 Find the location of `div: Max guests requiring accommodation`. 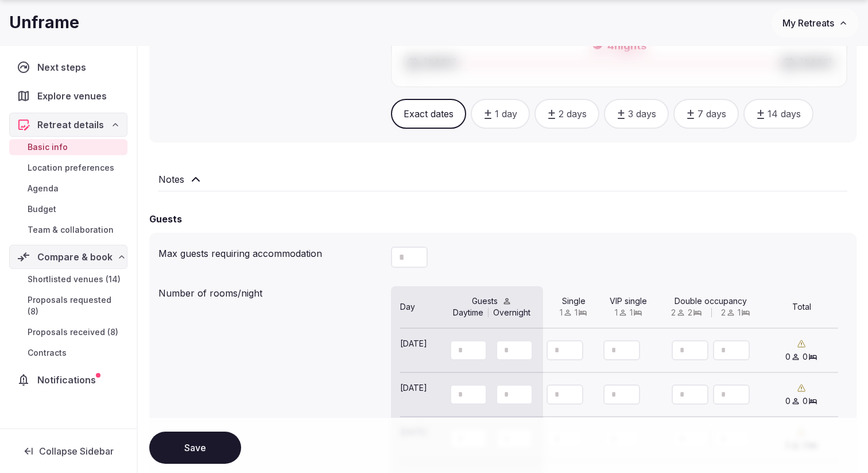

div: Max guests requiring accommodation is located at coordinates (270, 251).